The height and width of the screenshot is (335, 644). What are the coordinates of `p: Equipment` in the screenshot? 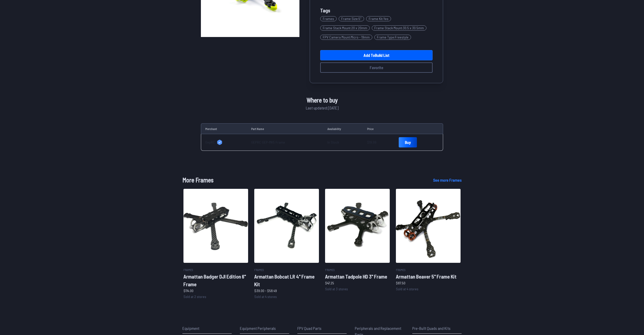 It's located at (207, 328).